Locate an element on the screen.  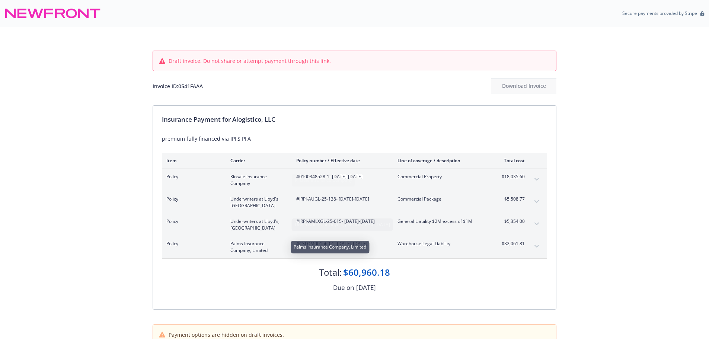
div: $60,960.18 is located at coordinates (367, 272).